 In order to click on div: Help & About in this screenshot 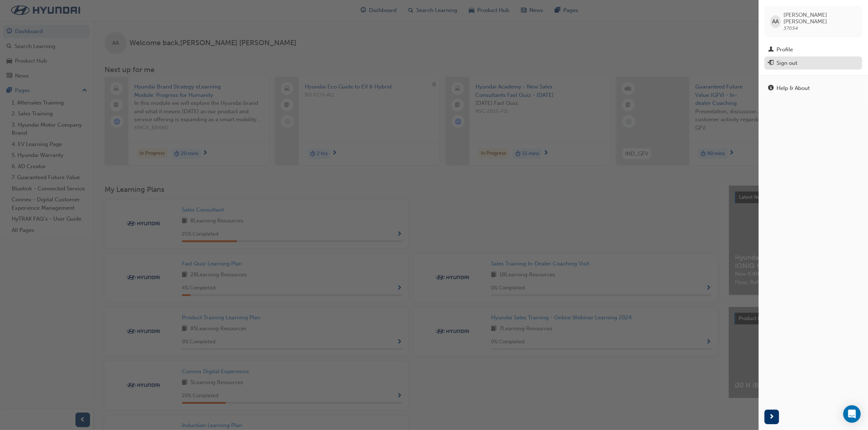, I will do `click(793, 88)`.